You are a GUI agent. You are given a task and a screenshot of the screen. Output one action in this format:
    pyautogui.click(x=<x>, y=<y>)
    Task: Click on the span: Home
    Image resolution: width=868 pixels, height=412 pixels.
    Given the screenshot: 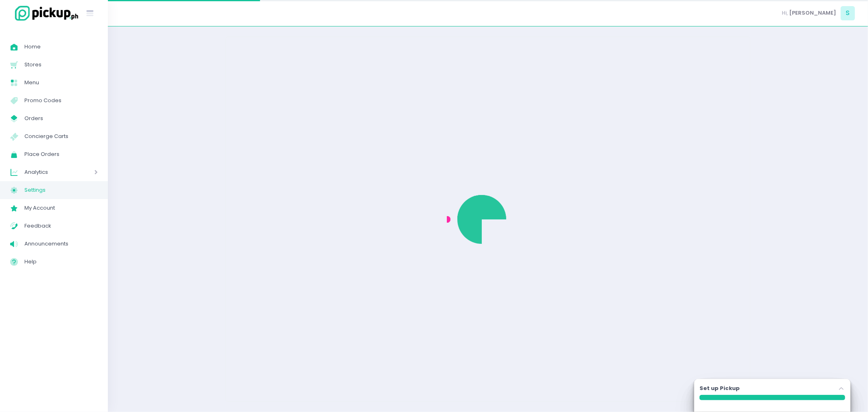 What is the action you would take?
    pyautogui.click(x=61, y=47)
    